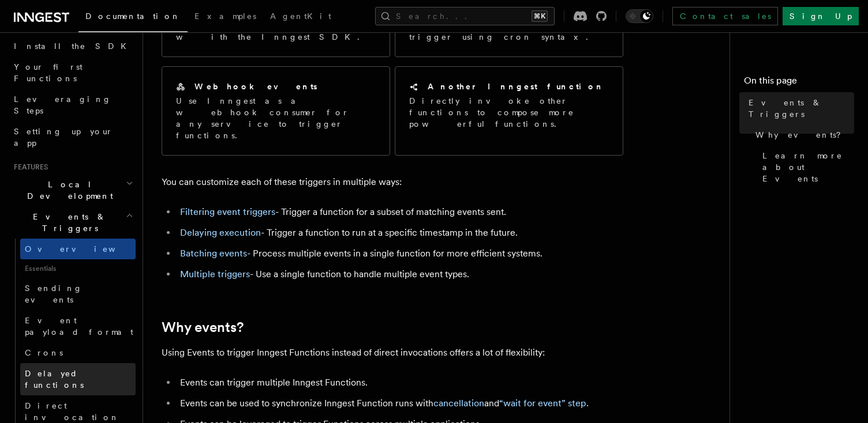 This screenshot has height=423, width=868. What do you see at coordinates (301, 16) in the screenshot?
I see `span: AgentKit` at bounding box center [301, 16].